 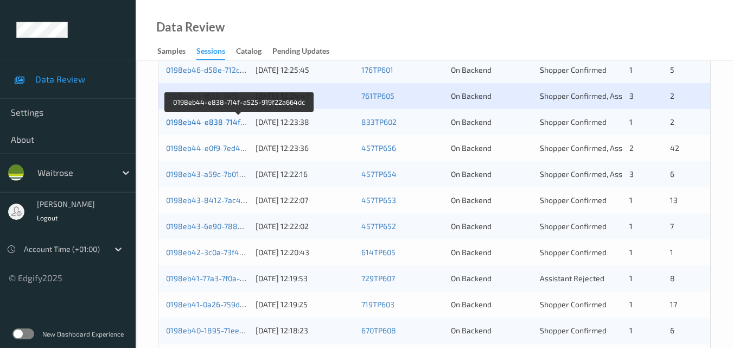 What do you see at coordinates (379, 330) in the screenshot?
I see `a: 670TP608` at bounding box center [379, 330].